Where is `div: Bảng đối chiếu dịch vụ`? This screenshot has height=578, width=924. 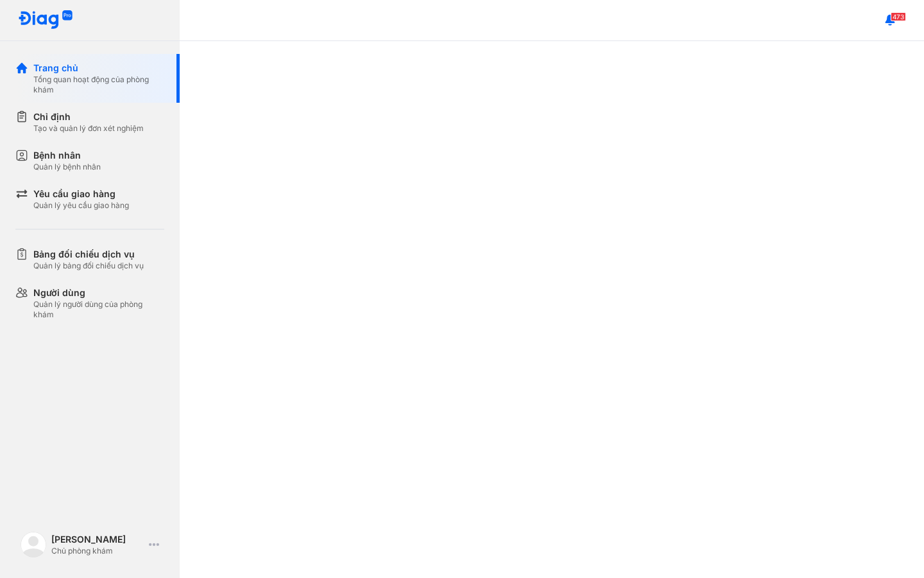
div: Bảng đối chiếu dịch vụ is located at coordinates (89, 254).